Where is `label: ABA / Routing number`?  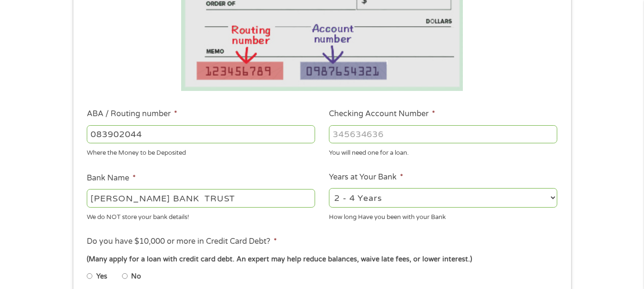 label: ABA / Routing number is located at coordinates (132, 114).